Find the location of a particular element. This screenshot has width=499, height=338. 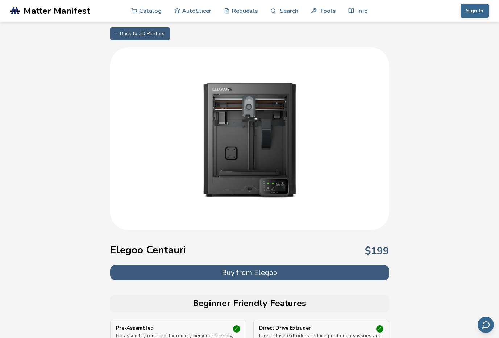

button: Sign In is located at coordinates (475, 11).